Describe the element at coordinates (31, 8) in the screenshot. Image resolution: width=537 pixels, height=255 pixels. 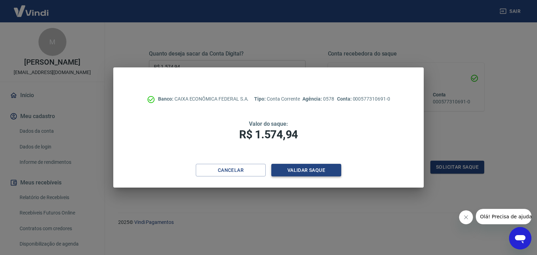
I see `span: Olá! Precisa de ajuda?` at that location.